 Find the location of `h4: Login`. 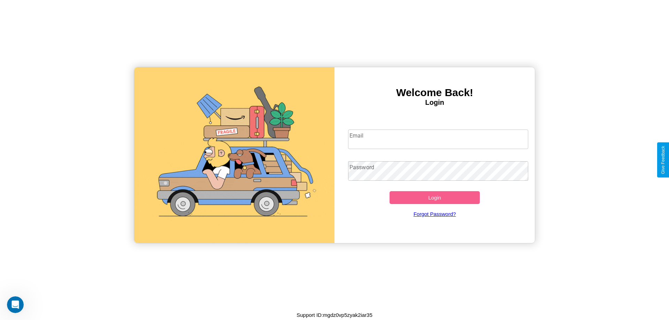

h4: Login is located at coordinates (435, 102).